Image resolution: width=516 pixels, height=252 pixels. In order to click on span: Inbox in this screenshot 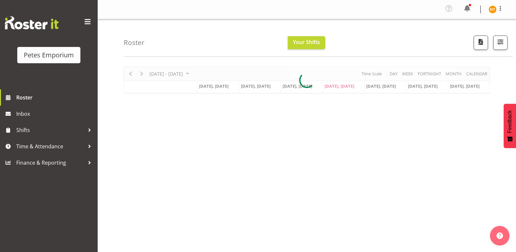, I will do `click(55, 114)`.